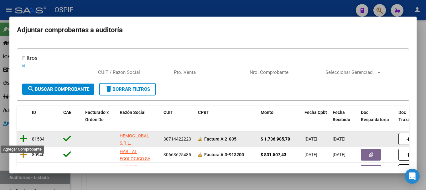 This screenshot has height=190, width=426. I want to click on span: CAE, so click(67, 112).